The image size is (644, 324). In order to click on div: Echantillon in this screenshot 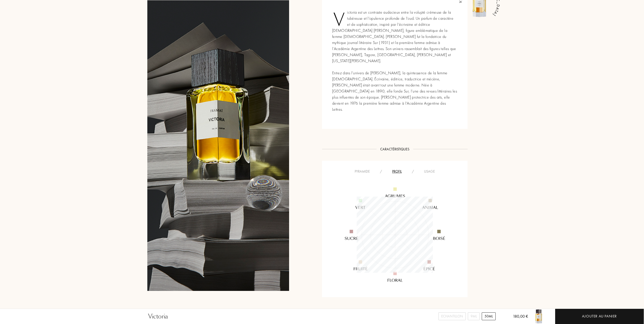, I will do `click(452, 317)`.